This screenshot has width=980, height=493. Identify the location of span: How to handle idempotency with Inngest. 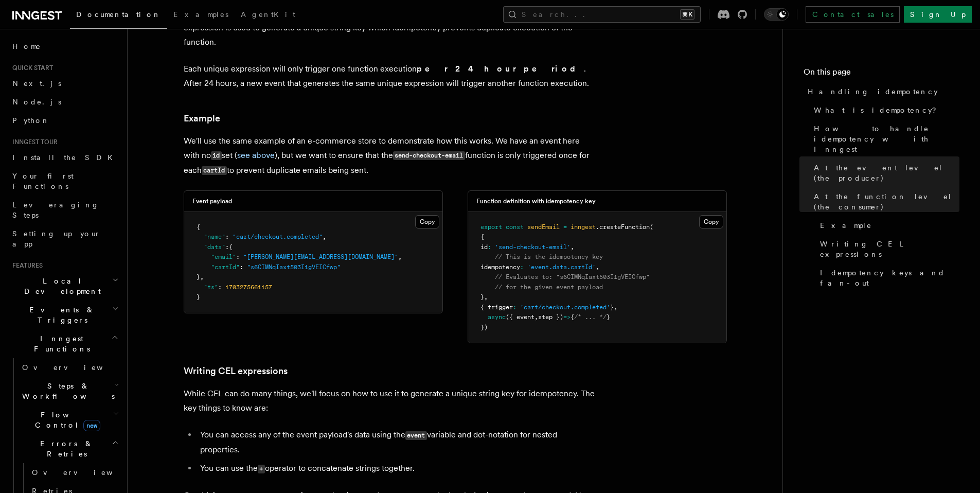
(887, 139).